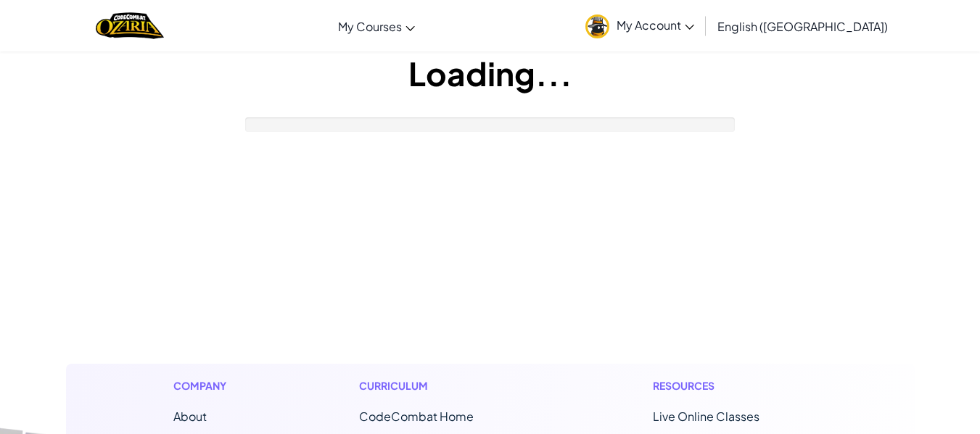 The height and width of the screenshot is (434, 980). Describe the element at coordinates (376, 26) in the screenshot. I see `a: My Courses` at that location.